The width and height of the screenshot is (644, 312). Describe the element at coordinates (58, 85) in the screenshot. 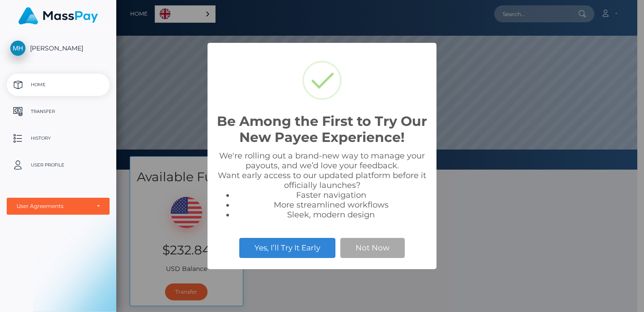

I see `p: Home` at that location.